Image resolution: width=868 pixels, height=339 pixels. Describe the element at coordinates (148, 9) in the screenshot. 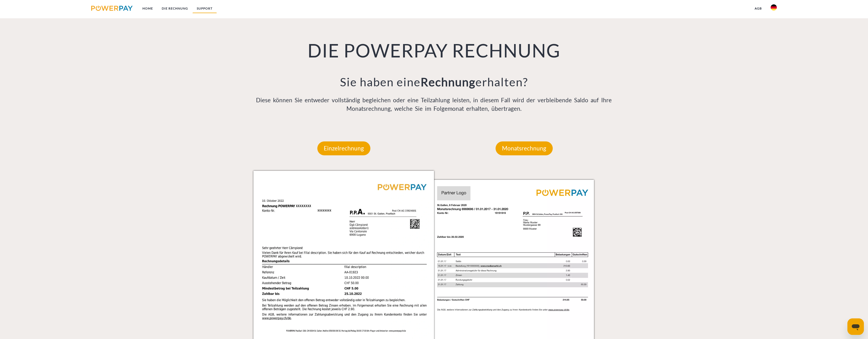

I see `a: Home` at that location.